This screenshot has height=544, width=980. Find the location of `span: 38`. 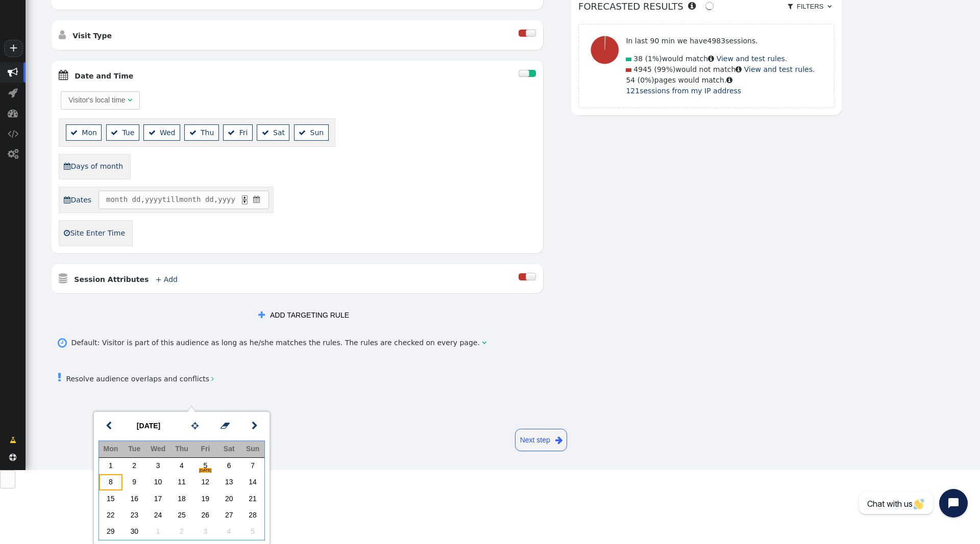

span: 38 is located at coordinates (638, 59).